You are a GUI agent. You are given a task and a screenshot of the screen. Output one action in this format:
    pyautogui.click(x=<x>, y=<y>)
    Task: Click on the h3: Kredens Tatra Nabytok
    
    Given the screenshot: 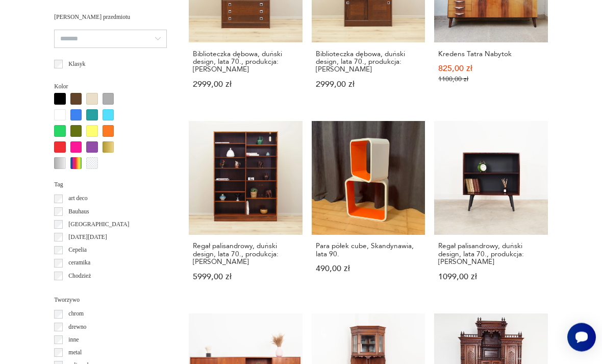 What is the action you would take?
    pyautogui.click(x=491, y=54)
    